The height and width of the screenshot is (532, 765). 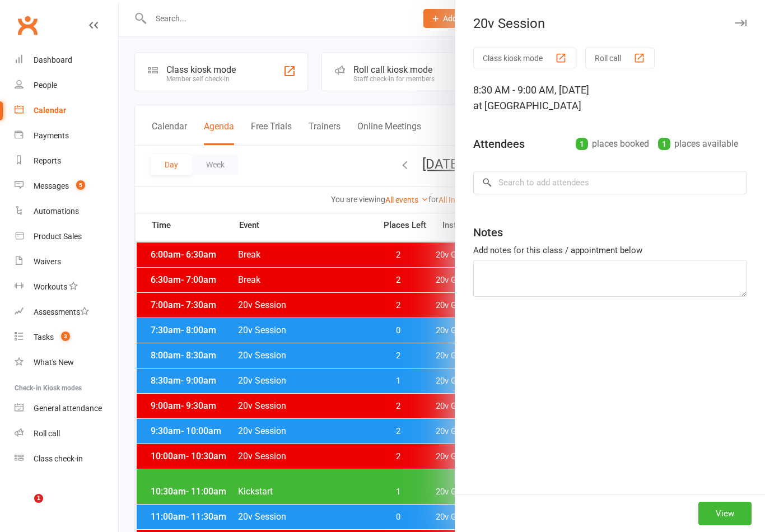 I want to click on div: People, so click(x=46, y=85).